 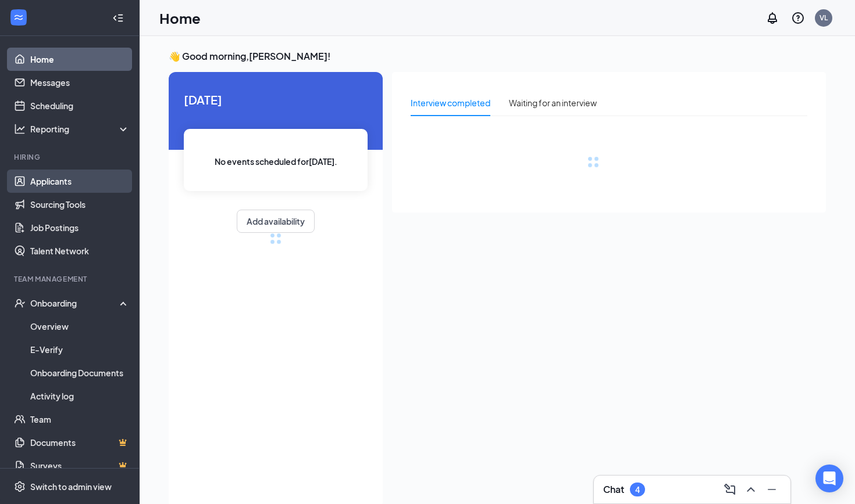 I want to click on div: Hiring, so click(x=70, y=157).